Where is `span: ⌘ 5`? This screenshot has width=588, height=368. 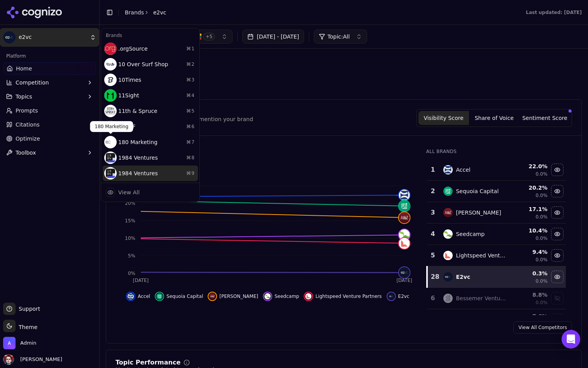
span: ⌘ 5 is located at coordinates (191, 111).